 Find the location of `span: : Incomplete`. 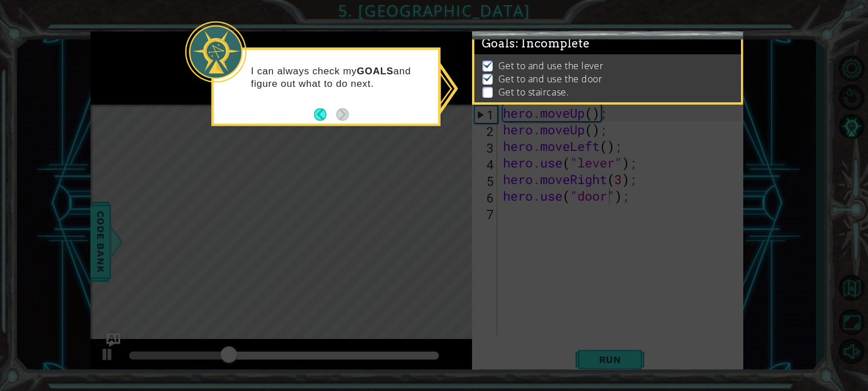

span: : Incomplete is located at coordinates (552, 44).